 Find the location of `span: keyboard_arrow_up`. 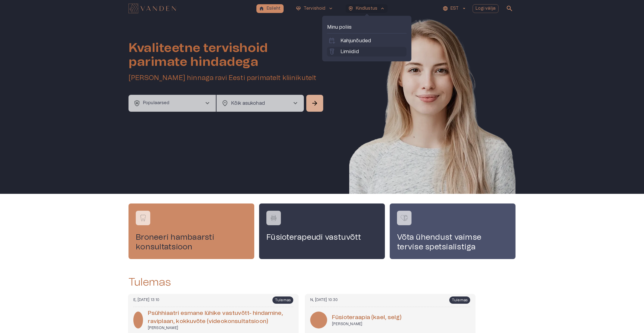

span: keyboard_arrow_up is located at coordinates (383, 8).